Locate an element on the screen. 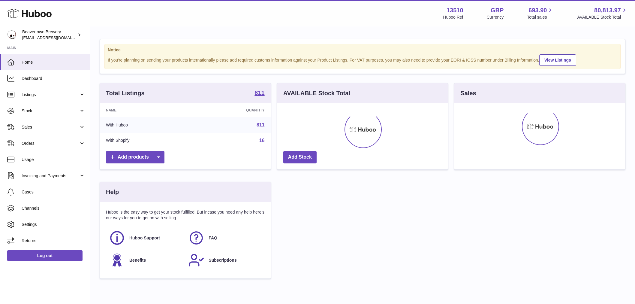 The height and width of the screenshot is (304, 635). a: Log out is located at coordinates (45, 255).